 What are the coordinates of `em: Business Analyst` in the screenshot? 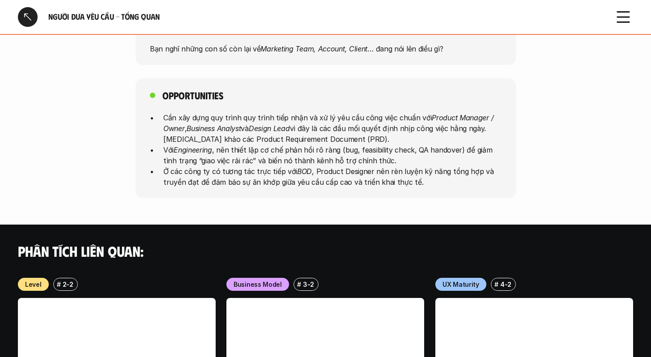 It's located at (213, 128).